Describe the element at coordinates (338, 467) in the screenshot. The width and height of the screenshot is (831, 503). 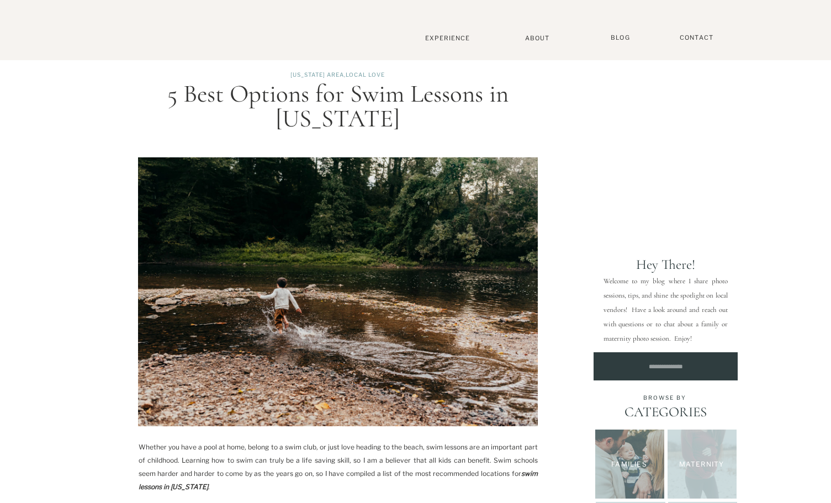
I see `p: Whether you have a pool at home, belong to a swim club, or just love heading to the beach, swim l...` at that location.